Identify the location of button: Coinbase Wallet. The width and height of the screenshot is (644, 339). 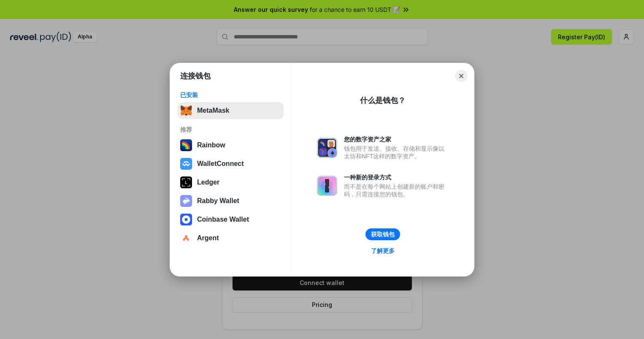
(230, 220).